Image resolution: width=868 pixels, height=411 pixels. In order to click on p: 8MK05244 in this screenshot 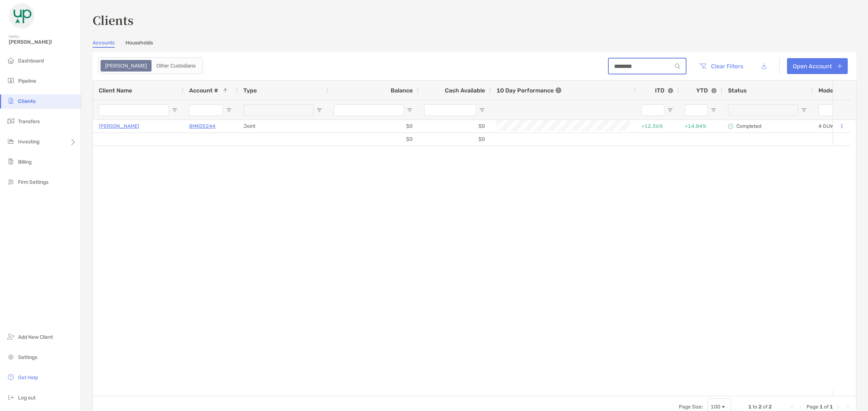, I will do `click(202, 126)`.